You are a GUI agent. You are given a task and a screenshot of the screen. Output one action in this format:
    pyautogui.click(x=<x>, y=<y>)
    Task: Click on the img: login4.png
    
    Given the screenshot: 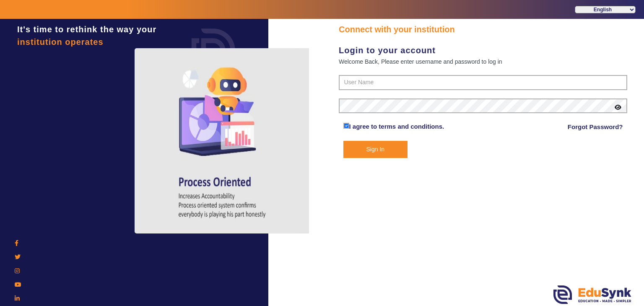 What is the action you would take?
    pyautogui.click(x=223, y=141)
    